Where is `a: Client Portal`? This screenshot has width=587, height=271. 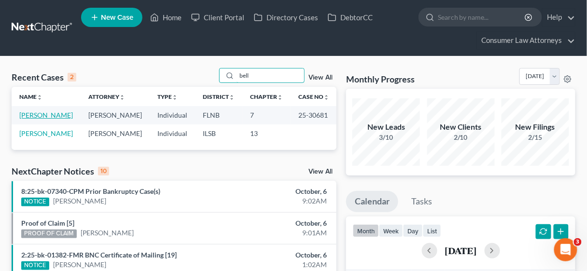 a: Client Portal is located at coordinates (218, 17).